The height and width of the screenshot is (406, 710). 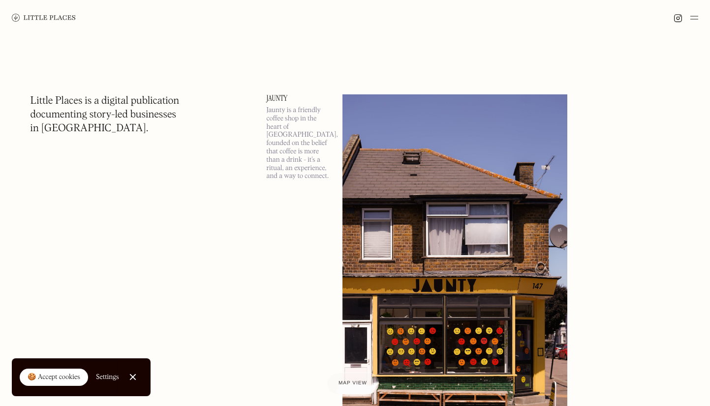 I want to click on a: Map view, so click(x=353, y=384).